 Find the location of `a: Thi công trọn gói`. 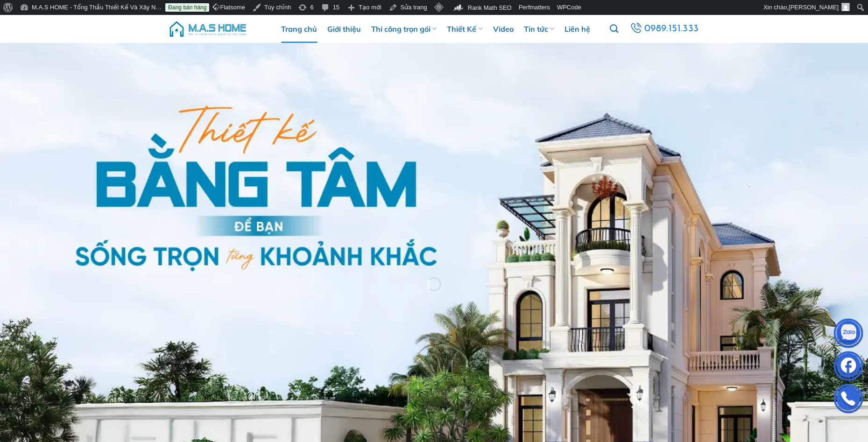

a: Thi công trọn gói is located at coordinates (404, 29).